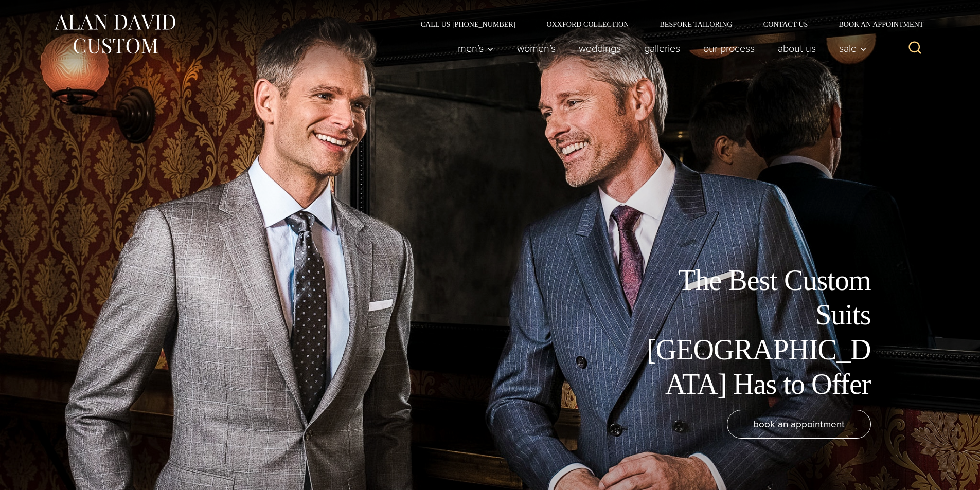  I want to click on span: book an appointment, so click(799, 424).